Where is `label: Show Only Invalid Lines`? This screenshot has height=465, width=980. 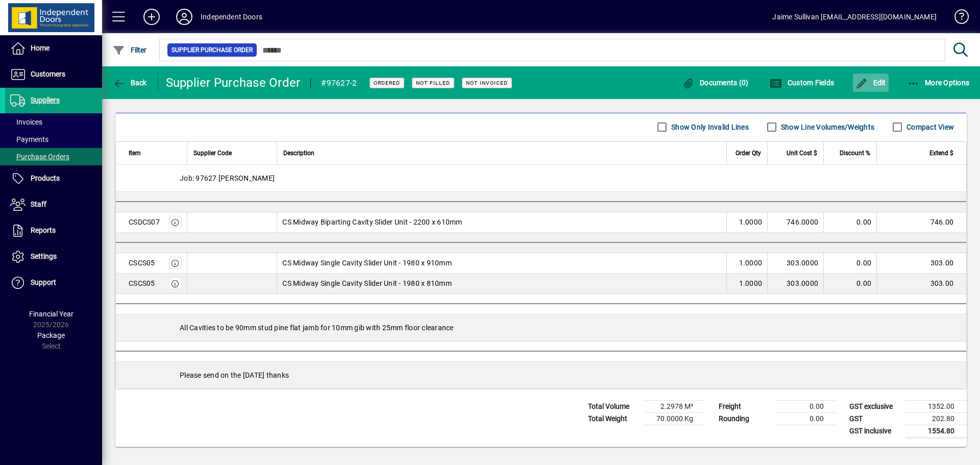
label: Show Only Invalid Lines is located at coordinates (709, 127).